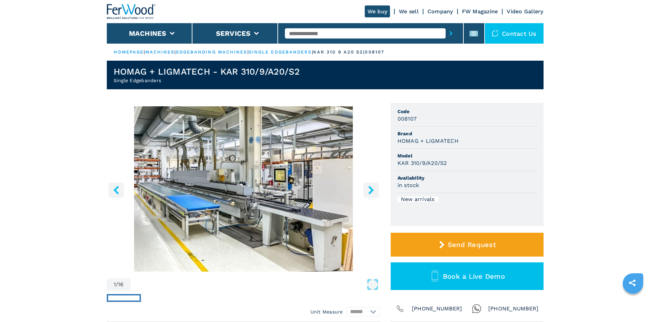 This screenshot has height=322, width=650. What do you see at coordinates (124, 308) in the screenshot?
I see `button: Go to Slide 1` at bounding box center [124, 308].